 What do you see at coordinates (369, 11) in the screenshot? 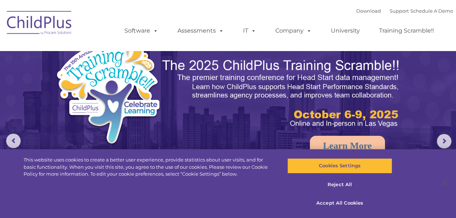
I see `a: Download` at bounding box center [369, 11].